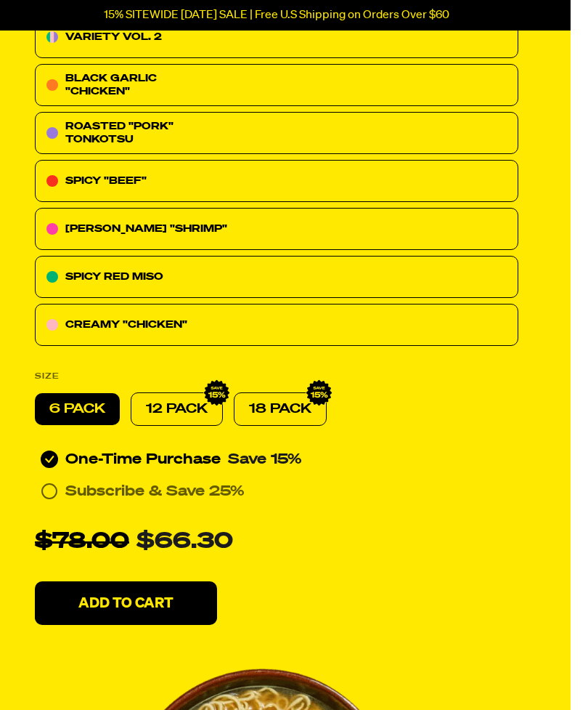 The width and height of the screenshot is (588, 710). Describe the element at coordinates (280, 409) in the screenshot. I see `div: 18 PACK` at that location.